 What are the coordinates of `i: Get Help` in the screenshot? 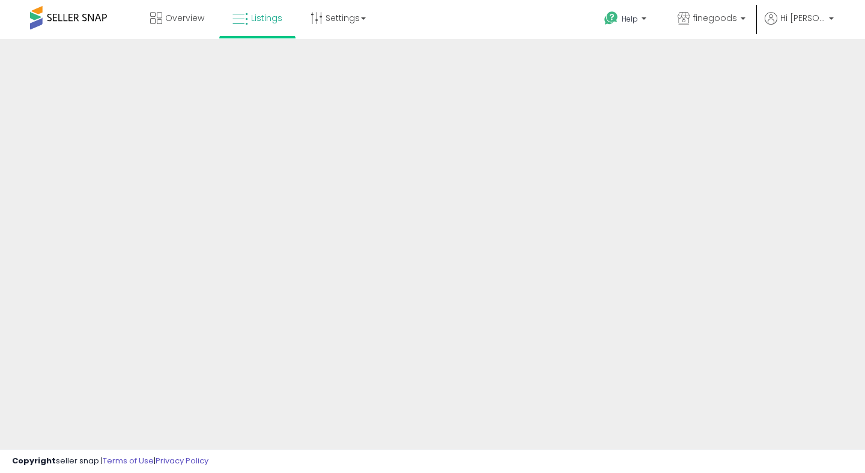 It's located at (611, 18).